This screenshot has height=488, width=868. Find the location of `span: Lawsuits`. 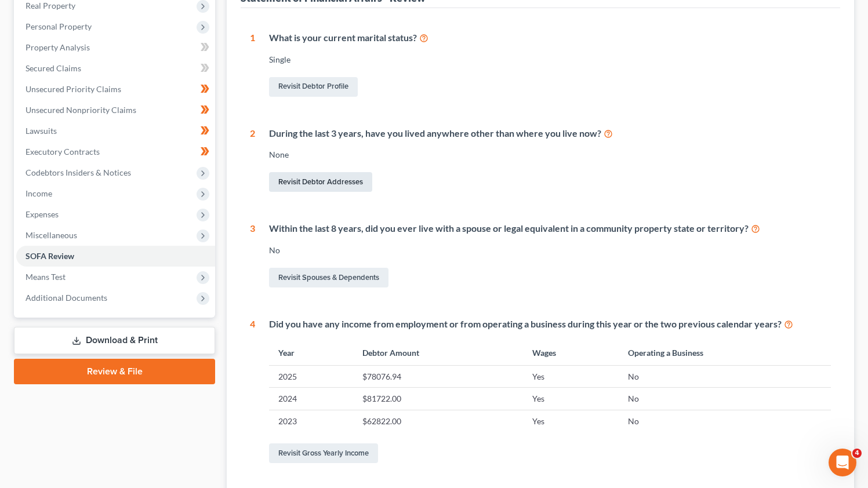

span: Lawsuits is located at coordinates (41, 131).